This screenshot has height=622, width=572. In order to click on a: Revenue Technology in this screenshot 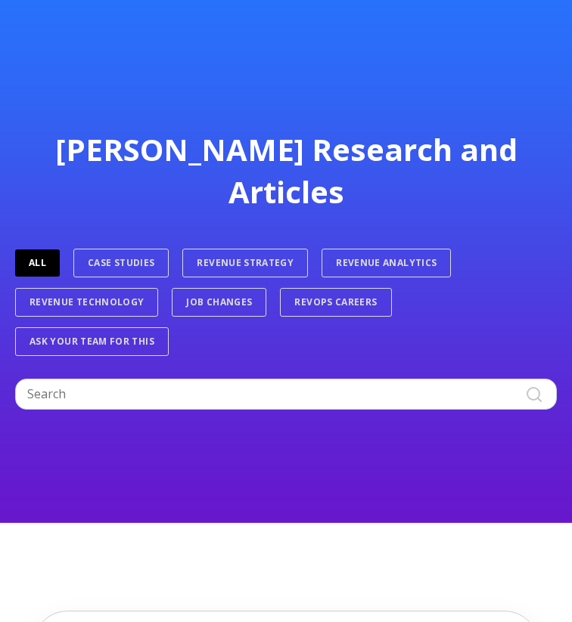, I will do `click(86, 302)`.